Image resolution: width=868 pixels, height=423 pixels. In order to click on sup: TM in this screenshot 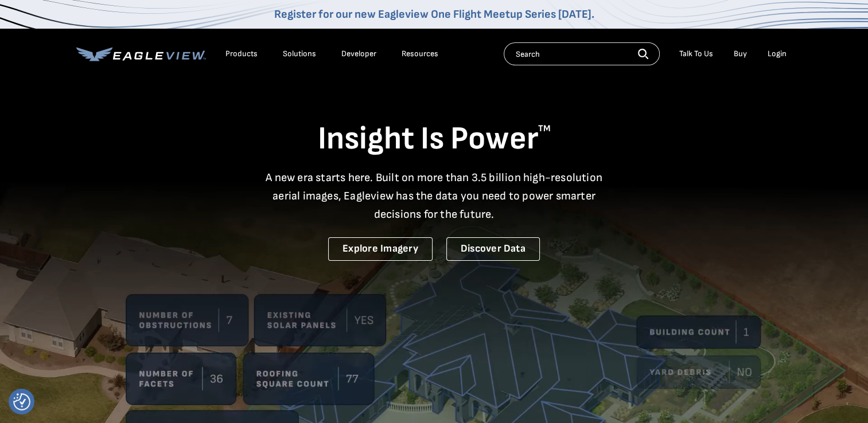, I will do `click(544, 129)`.